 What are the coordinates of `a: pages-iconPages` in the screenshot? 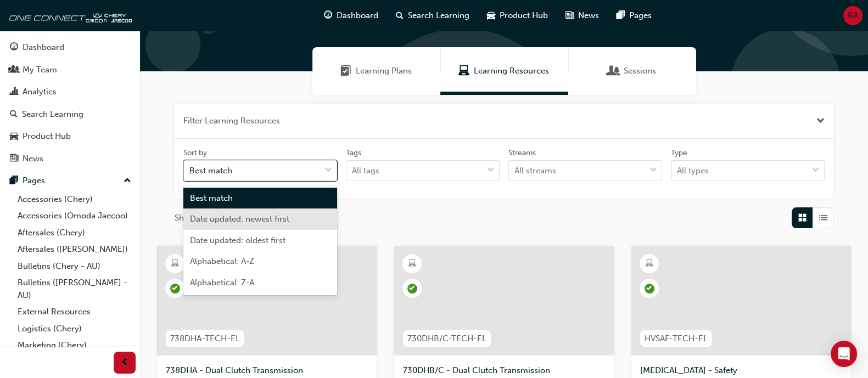 It's located at (634, 15).